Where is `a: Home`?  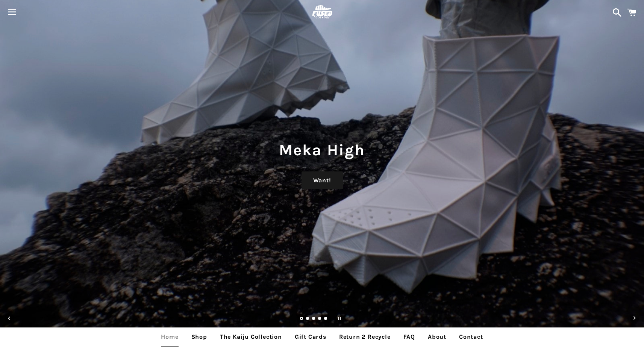 a: Home is located at coordinates (170, 337).